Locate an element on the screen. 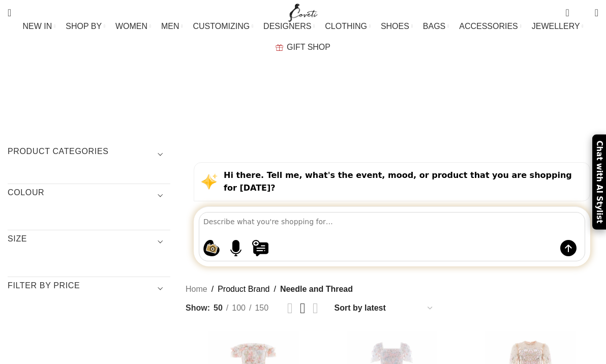  span: ACCESSORIES is located at coordinates (488, 26).